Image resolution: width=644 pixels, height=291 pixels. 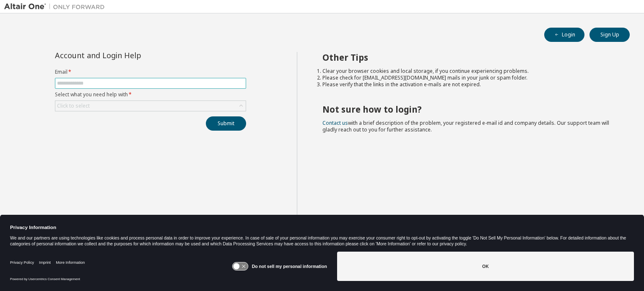 What do you see at coordinates (469, 57) in the screenshot?
I see `h2: Other Tips` at bounding box center [469, 57].